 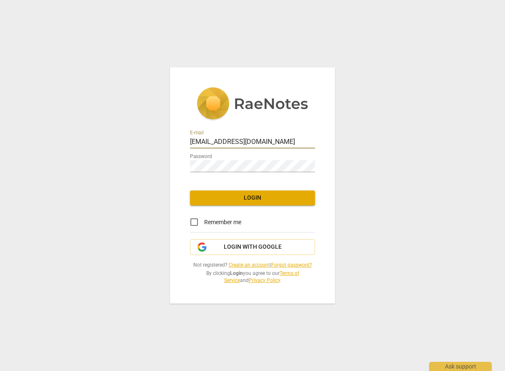 What do you see at coordinates (252, 247) in the screenshot?
I see `button: Login with Google` at bounding box center [252, 247].